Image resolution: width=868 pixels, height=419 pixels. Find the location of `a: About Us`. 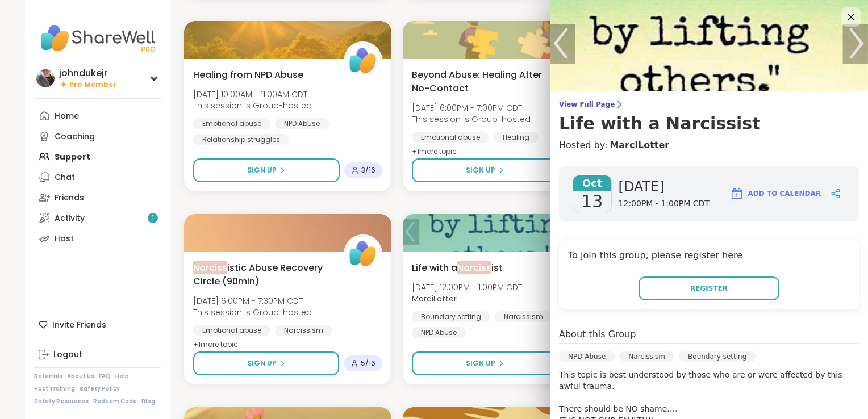

a: About Us is located at coordinates (81, 377).